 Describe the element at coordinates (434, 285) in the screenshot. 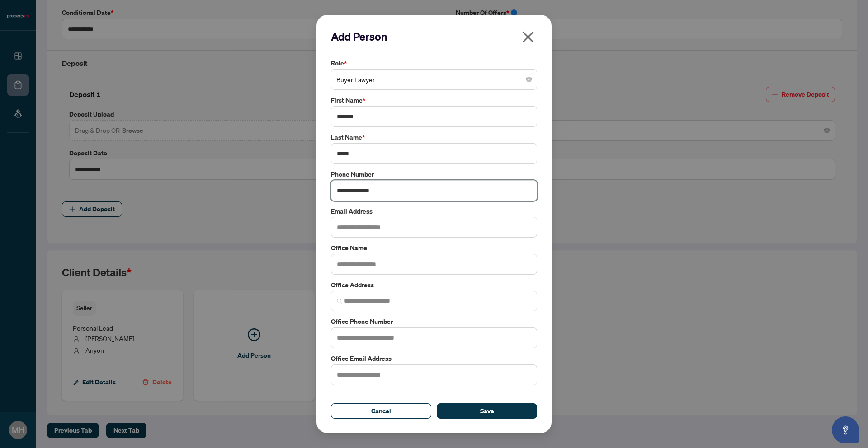

I see `label: Office Address` at that location.